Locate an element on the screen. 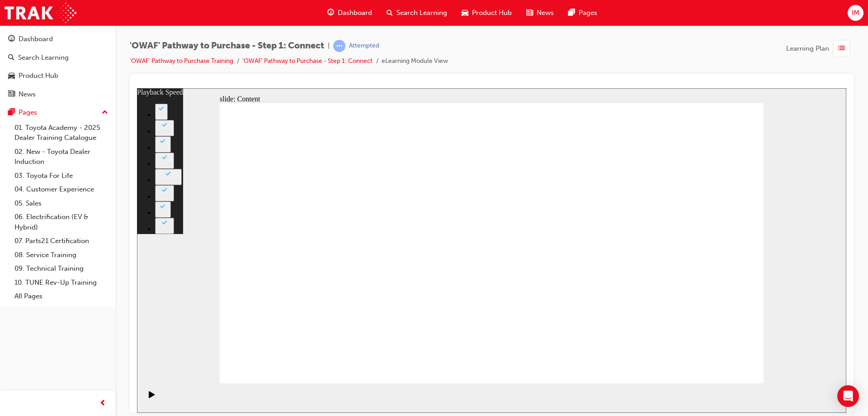 This screenshot has width=868, height=416. span: IM is located at coordinates (856, 12).